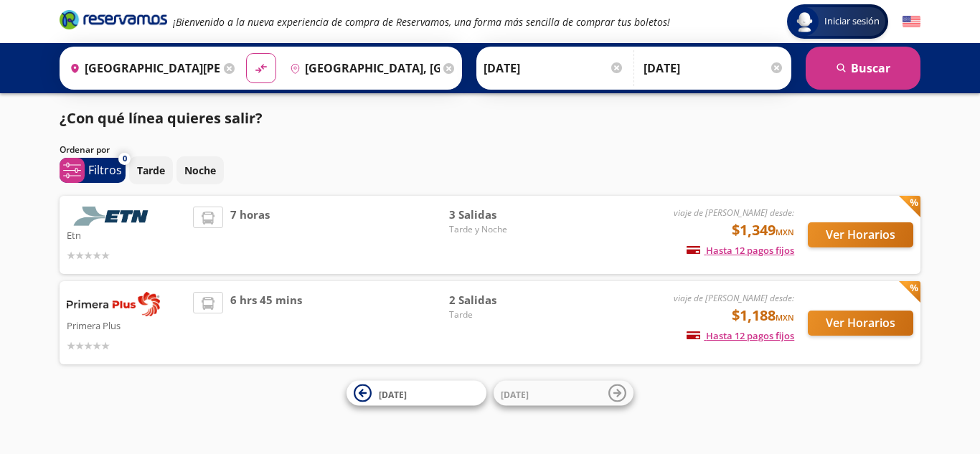  I want to click on span: 2 Salidas, so click(499, 299).